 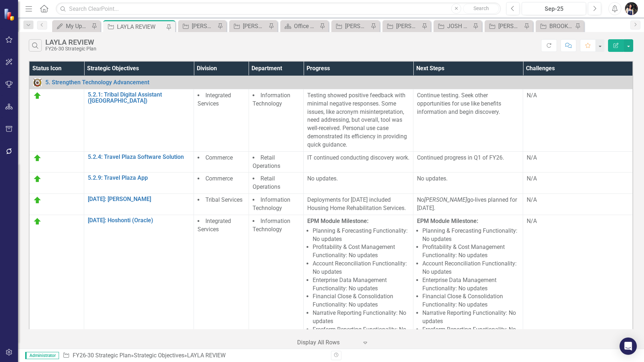 I want to click on li: Account Reconciliation Functionality: No updates, so click(x=361, y=268).